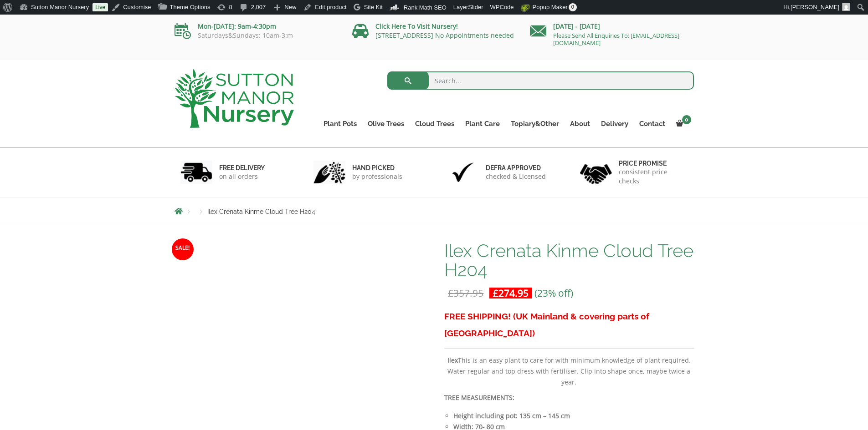 The height and width of the screenshot is (430, 868). I want to click on p: consistent price checks, so click(653, 176).